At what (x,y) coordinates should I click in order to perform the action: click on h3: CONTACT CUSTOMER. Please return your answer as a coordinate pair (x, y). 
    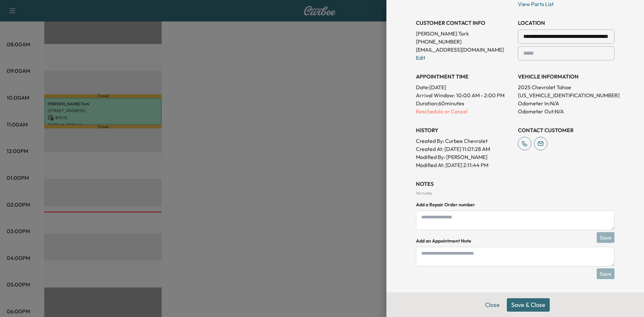
    Looking at the image, I should click on (566, 130).